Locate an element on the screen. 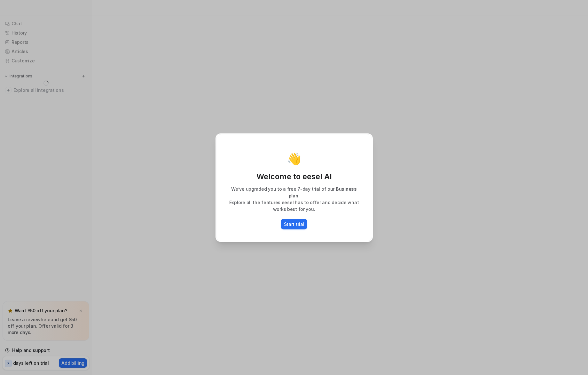  p: Welcome to eesel AI is located at coordinates (294, 177).